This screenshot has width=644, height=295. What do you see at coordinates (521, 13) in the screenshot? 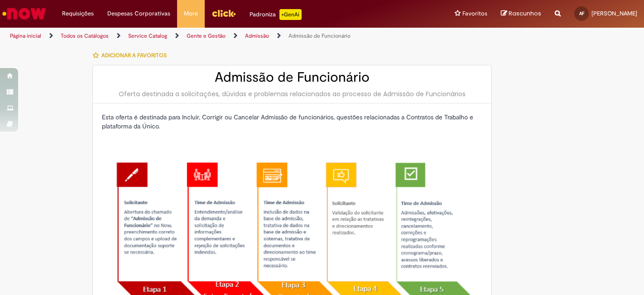
I see `a: Rascunhos` at bounding box center [521, 13].